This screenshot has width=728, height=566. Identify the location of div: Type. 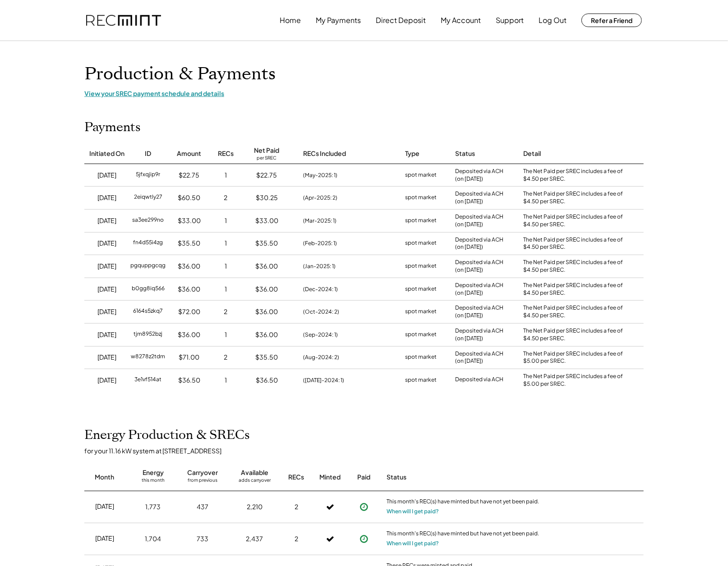
(412, 154).